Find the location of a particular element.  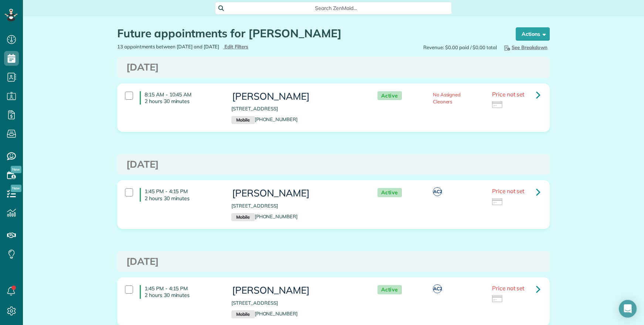

h4: 8:15 AM - 10:45 AM is located at coordinates (180, 98).